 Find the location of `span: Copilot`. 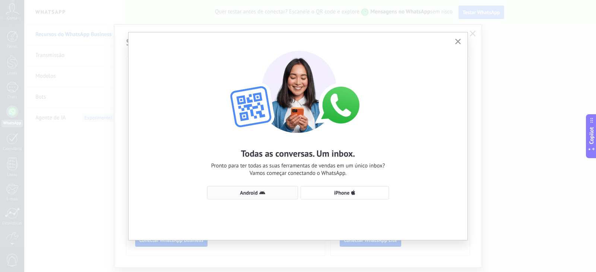

span: Copilot is located at coordinates (592, 136).